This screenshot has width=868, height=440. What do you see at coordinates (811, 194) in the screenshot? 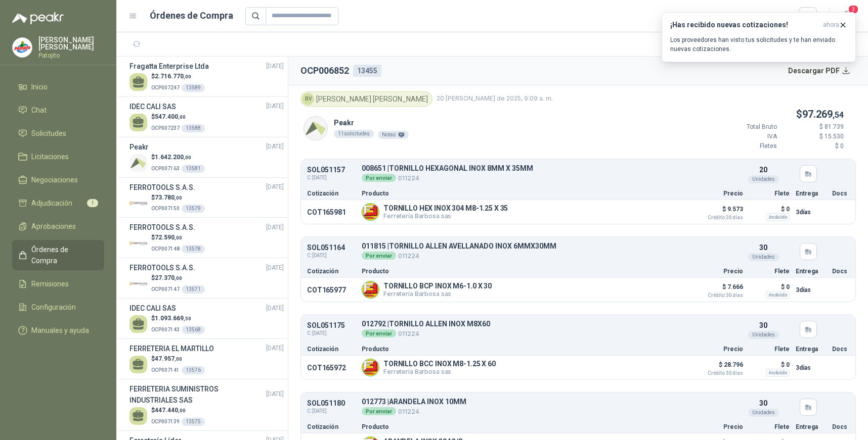
I see `p: Entrega` at bounding box center [811, 194].